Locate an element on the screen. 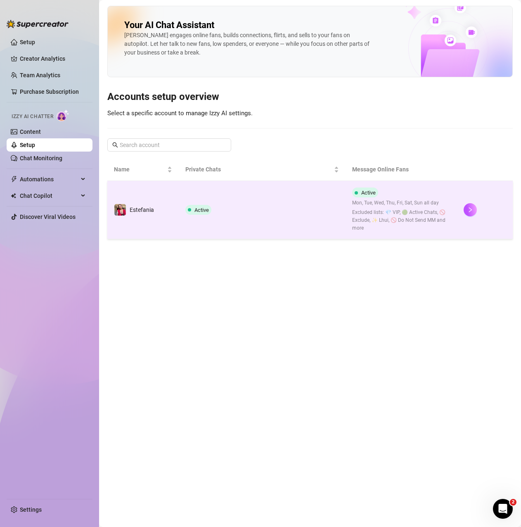 This screenshot has height=527, width=521. th: Message Online Fans is located at coordinates (402, 169).